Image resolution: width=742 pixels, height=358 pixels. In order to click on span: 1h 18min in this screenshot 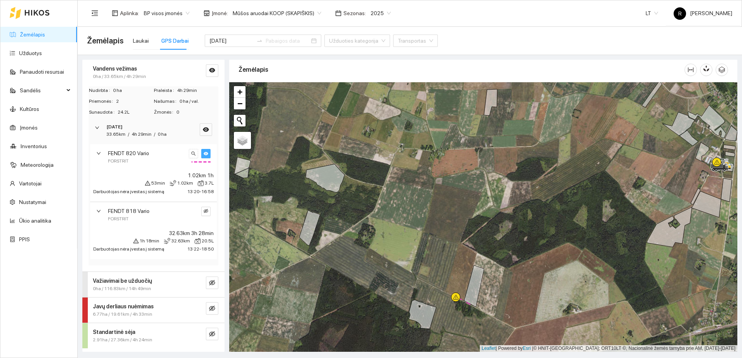, I will do `click(149, 241)`.